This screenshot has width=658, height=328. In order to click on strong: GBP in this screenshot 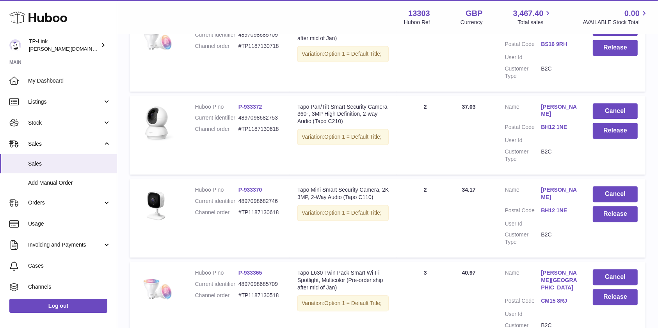, I will do `click(473, 13)`.